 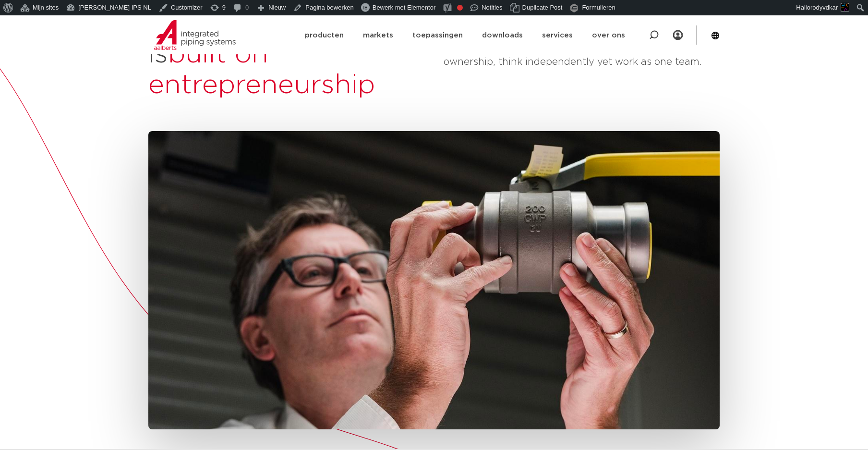 I want to click on a: over ons, so click(x=608, y=35).